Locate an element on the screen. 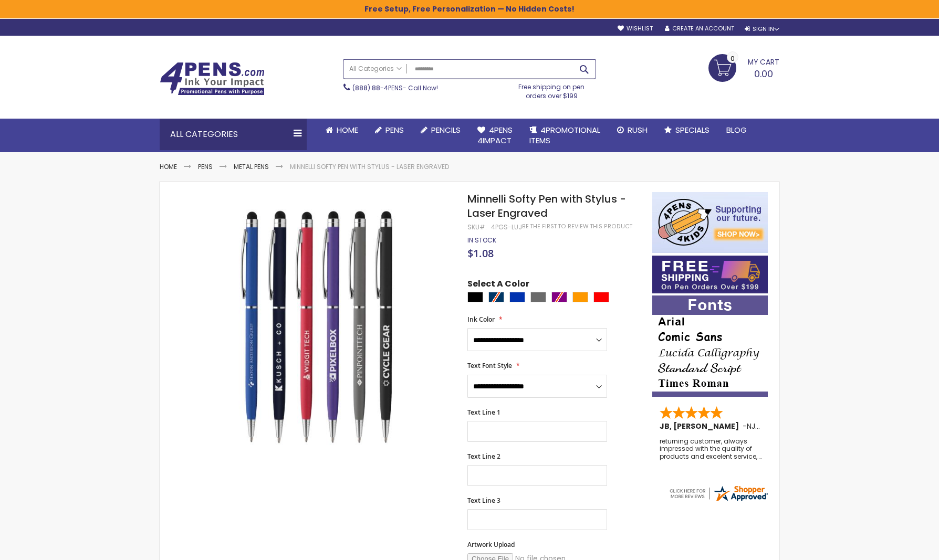 This screenshot has width=939, height=560. div: returning customer, always impressed with the quality of products and excelent service, will retu... is located at coordinates (710, 449).